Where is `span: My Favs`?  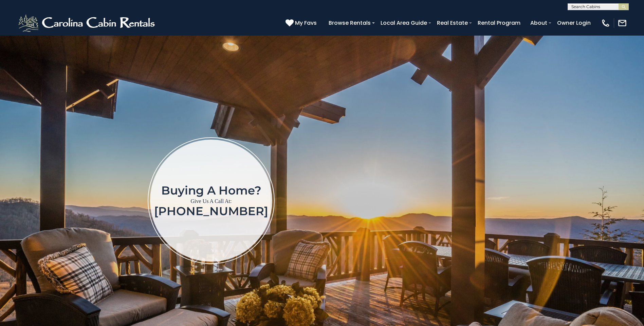
span: My Favs is located at coordinates (306, 22).